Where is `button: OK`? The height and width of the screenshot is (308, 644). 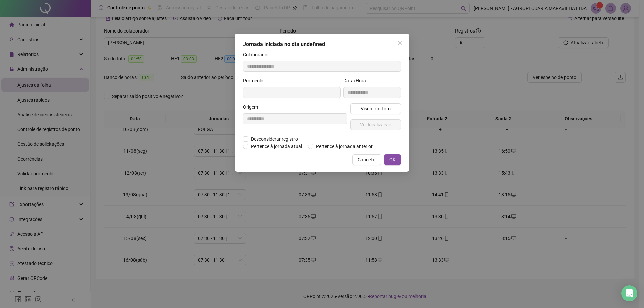 button: OK is located at coordinates (392, 160).